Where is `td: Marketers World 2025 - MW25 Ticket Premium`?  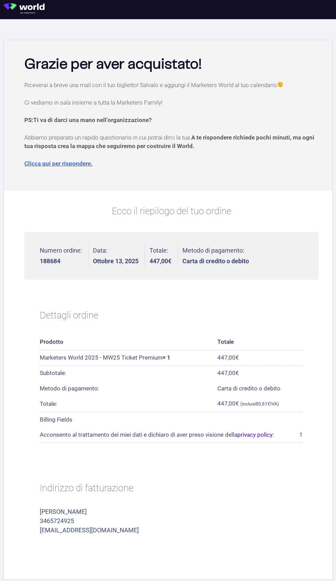 td: Marketers World 2025 - MW25 Ticket Premium is located at coordinates (129, 358).